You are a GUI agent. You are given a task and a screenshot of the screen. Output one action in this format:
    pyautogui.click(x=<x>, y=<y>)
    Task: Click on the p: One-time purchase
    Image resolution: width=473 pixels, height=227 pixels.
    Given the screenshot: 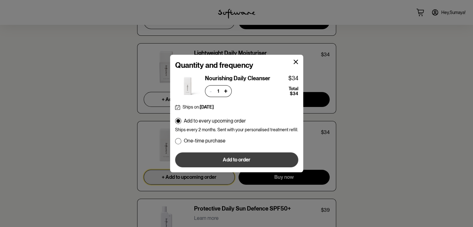 What is the action you would take?
    pyautogui.click(x=205, y=141)
    